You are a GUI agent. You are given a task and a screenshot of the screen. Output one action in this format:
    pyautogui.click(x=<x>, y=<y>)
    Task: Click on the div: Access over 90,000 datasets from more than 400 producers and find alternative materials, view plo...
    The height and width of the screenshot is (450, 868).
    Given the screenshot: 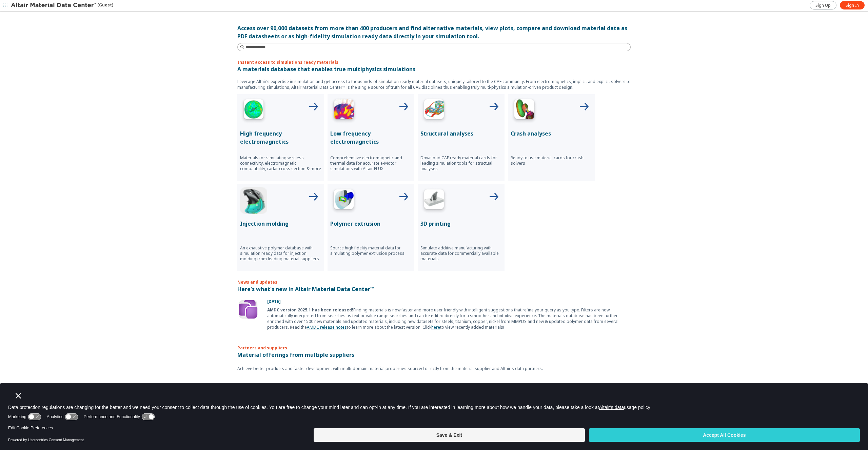 What is the action you would take?
    pyautogui.click(x=434, y=32)
    